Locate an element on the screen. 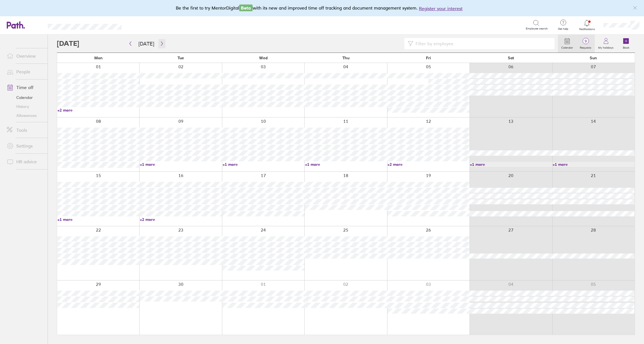  button: Register your interest is located at coordinates (440, 8).